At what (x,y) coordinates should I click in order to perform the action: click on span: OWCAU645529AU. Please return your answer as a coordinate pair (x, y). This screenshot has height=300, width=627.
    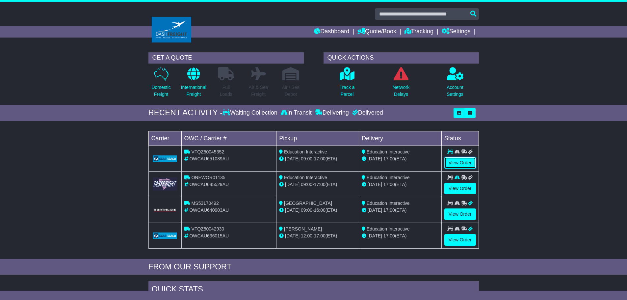
    Looking at the image, I should click on (209, 184).